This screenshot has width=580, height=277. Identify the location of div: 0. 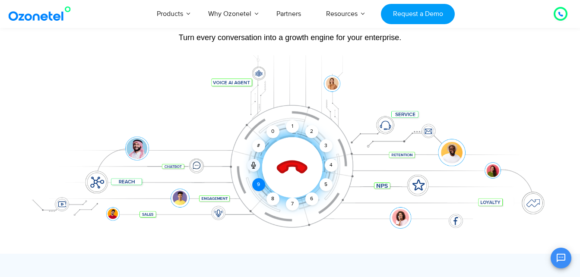
(273, 132).